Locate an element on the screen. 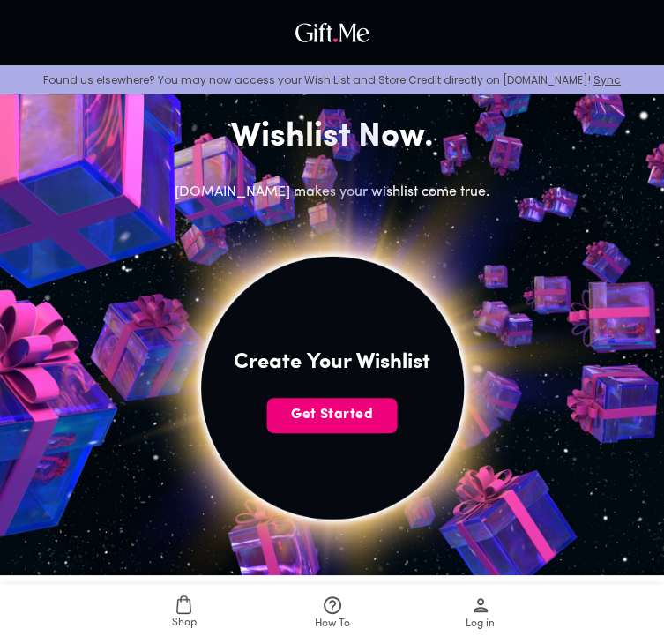 This screenshot has width=664, height=644. h4: Create Your Wishlist is located at coordinates (332, 362).